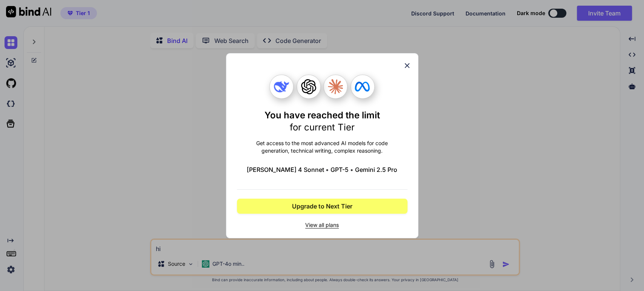  I want to click on span: View all plans, so click(322, 225).